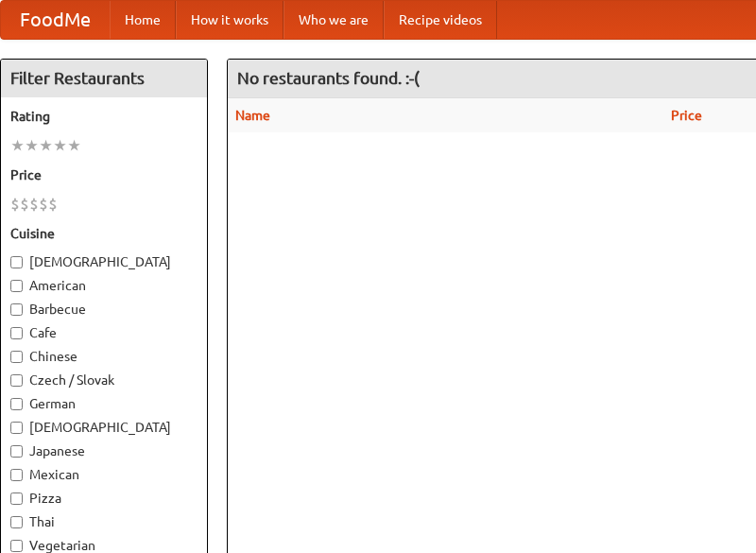 The width and height of the screenshot is (756, 553). Describe the element at coordinates (143, 20) in the screenshot. I see `a: Home` at that location.